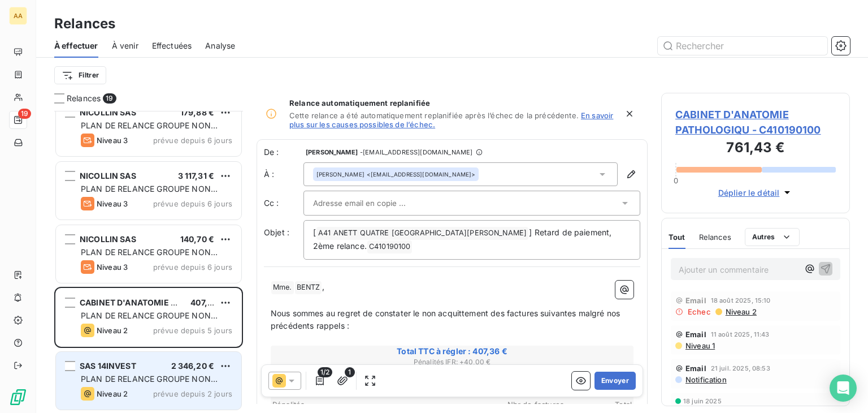 The width and height of the screenshot is (868, 413). What do you see at coordinates (325, 373) in the screenshot?
I see `span: 1/2` at bounding box center [325, 373].